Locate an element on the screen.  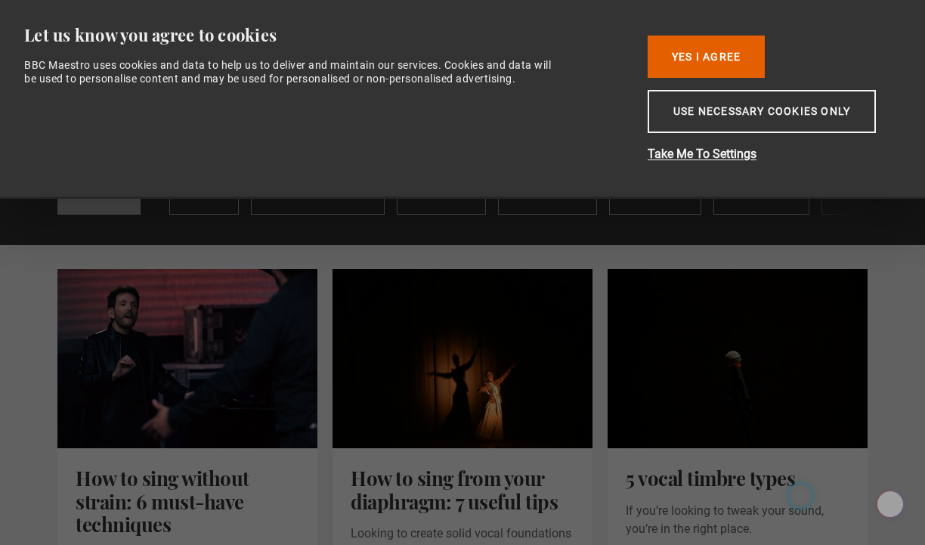
button: Take Me To Settings is located at coordinates (769, 154).